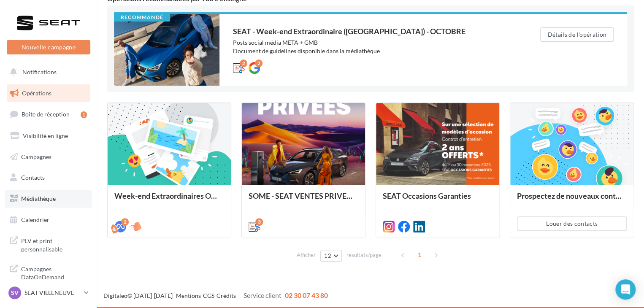  Describe the element at coordinates (38, 198) in the screenshot. I see `span: Médiathèque` at that location.